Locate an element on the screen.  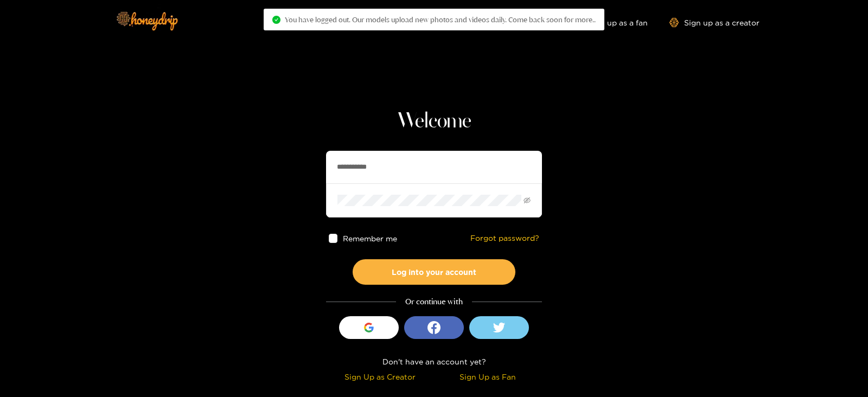
span: You have logged out. Our models upload new photos and videos daily. Come back soon for more.. is located at coordinates (440, 19).